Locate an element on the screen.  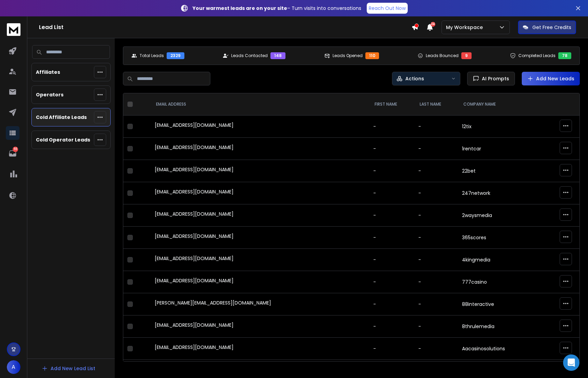
button: Get Free Credits is located at coordinates (547, 27).